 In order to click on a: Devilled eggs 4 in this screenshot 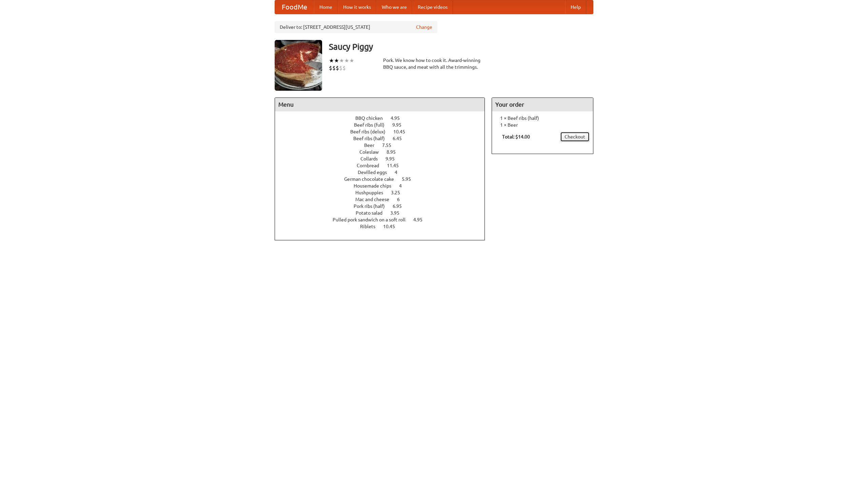, I will do `click(384, 172)`.